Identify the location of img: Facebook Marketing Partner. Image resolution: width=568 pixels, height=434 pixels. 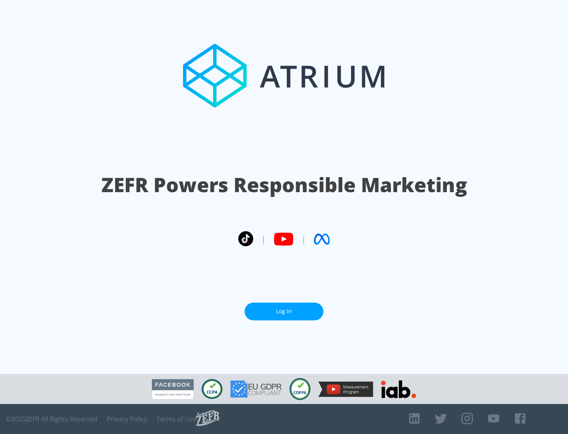
(173, 389).